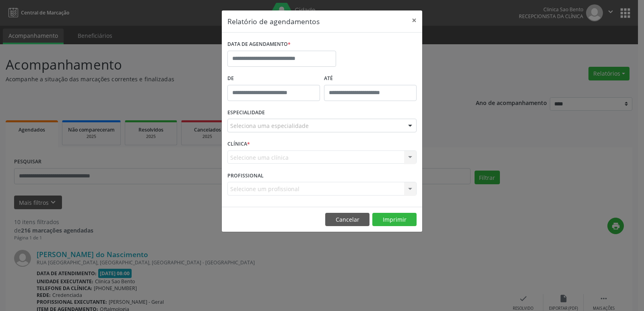 The height and width of the screenshot is (311, 644). What do you see at coordinates (274, 78) in the screenshot?
I see `label: De` at bounding box center [274, 78].